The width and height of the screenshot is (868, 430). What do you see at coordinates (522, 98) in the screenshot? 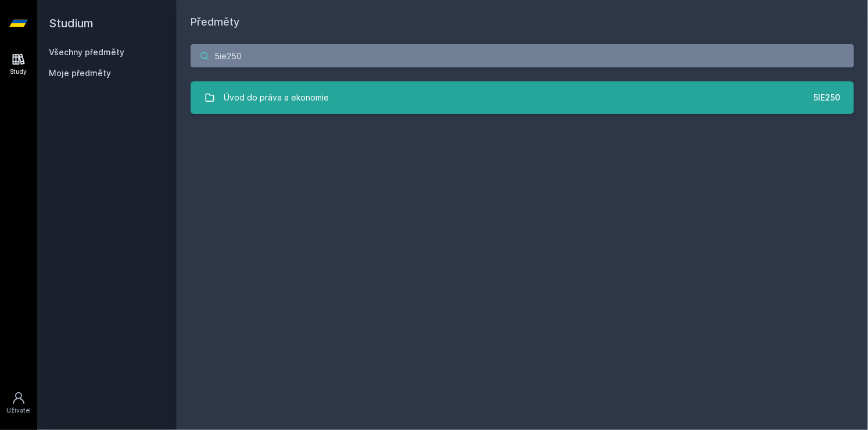
I see `a: Úvod do práva a ekonomie 5IE250` at bounding box center [522, 98].